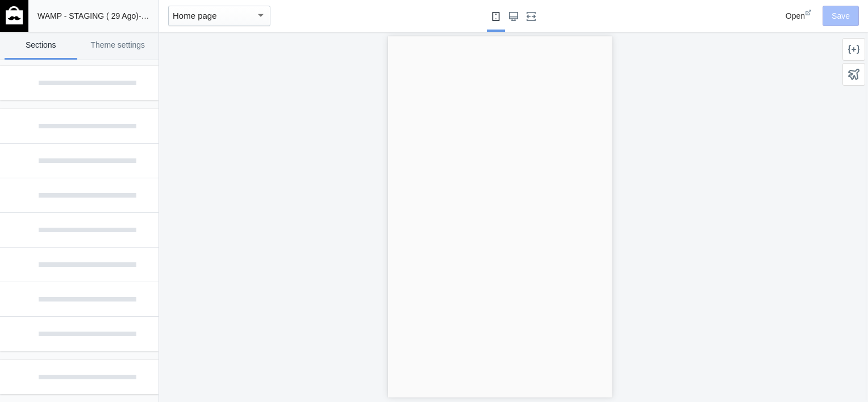 The height and width of the screenshot is (402, 868). I want to click on mat-select-trigger: Home page, so click(194, 15).